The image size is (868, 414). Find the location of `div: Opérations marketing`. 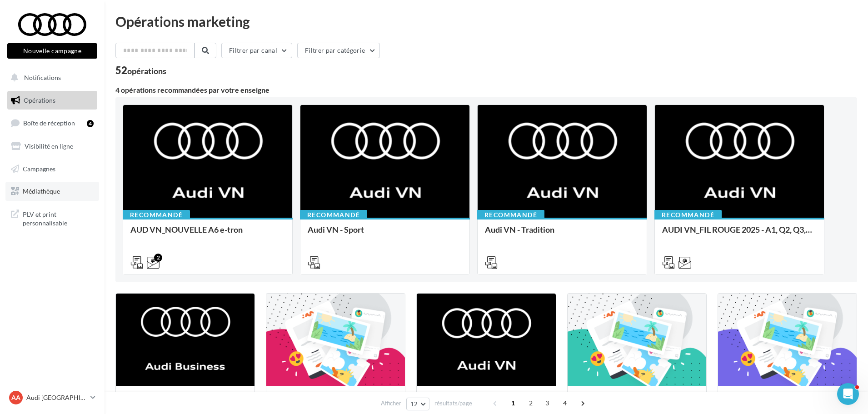

div: Opérations marketing is located at coordinates (486, 22).